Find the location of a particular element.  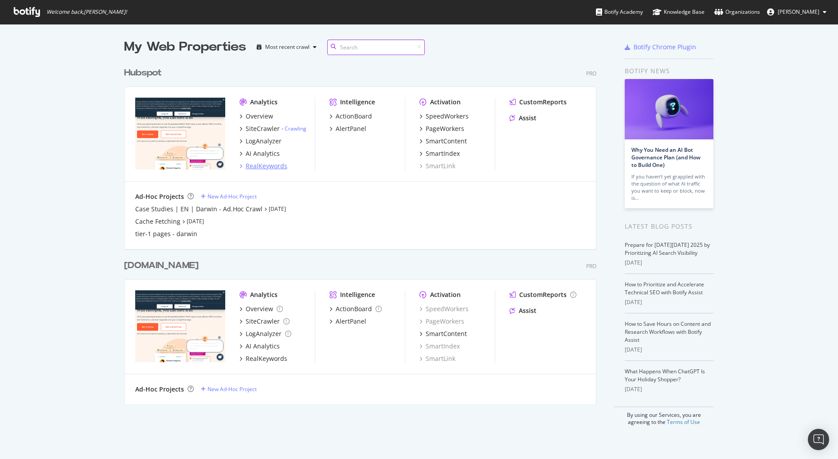

div: CustomReports is located at coordinates (543, 102).